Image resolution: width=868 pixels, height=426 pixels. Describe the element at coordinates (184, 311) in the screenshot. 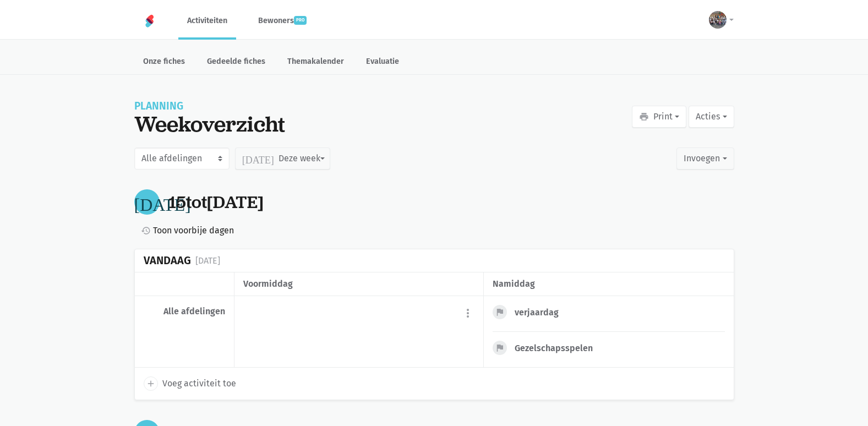

I see `div: Alle afdelingen` at that location.